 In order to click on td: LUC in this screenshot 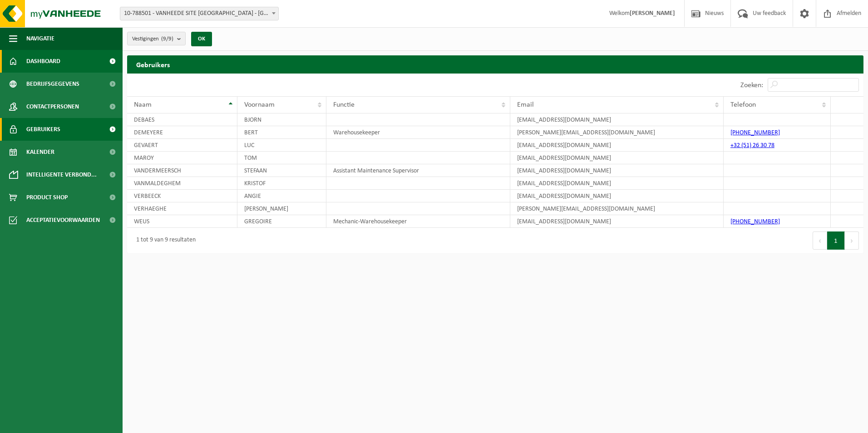, I will do `click(282, 146)`.